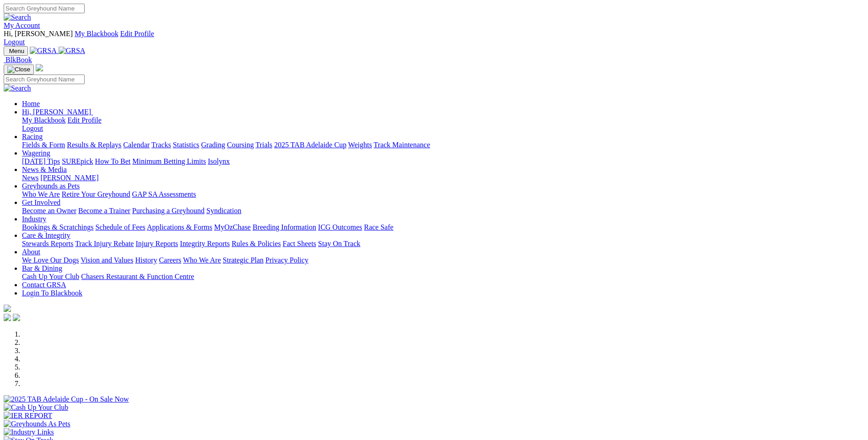 This screenshot has width=868, height=440. I want to click on a: Rules & Policies, so click(257, 243).